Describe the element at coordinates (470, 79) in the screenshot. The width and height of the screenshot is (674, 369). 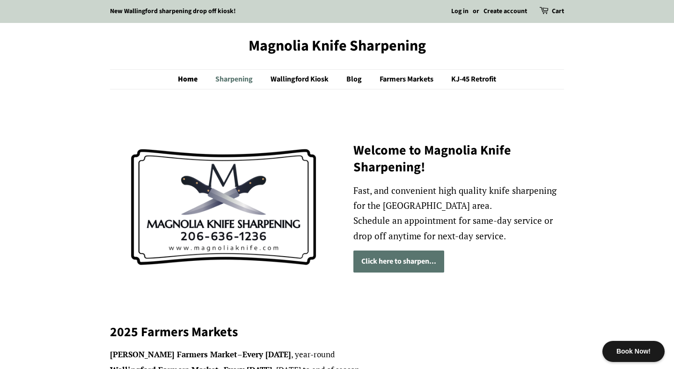
I see `a: KJ-45 Retrofit` at that location.